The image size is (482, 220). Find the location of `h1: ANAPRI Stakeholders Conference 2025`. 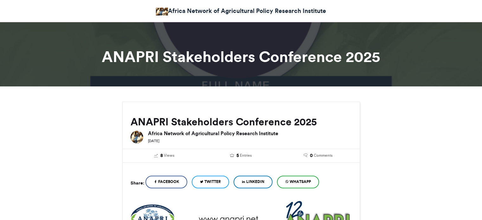

h1: ANAPRI Stakeholders Conference 2025 is located at coordinates (241, 57).